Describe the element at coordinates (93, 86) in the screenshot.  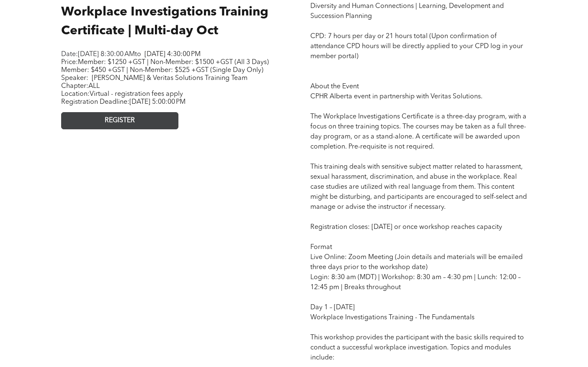
I see `span: ALL` at that location.